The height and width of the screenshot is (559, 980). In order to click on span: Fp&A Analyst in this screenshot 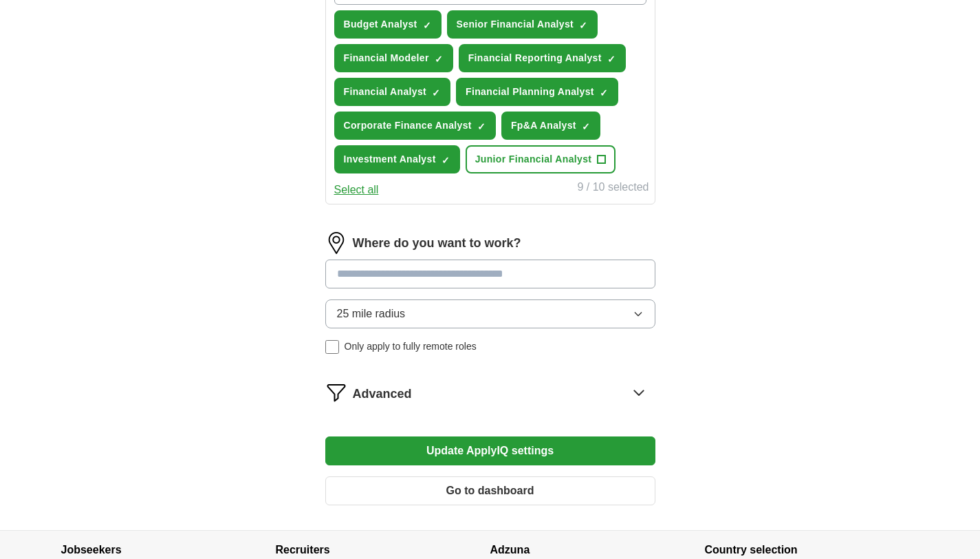, I will do `click(543, 126)`.